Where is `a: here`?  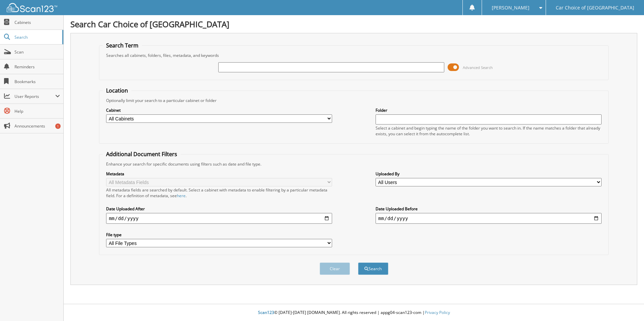 a: here is located at coordinates (181, 195).